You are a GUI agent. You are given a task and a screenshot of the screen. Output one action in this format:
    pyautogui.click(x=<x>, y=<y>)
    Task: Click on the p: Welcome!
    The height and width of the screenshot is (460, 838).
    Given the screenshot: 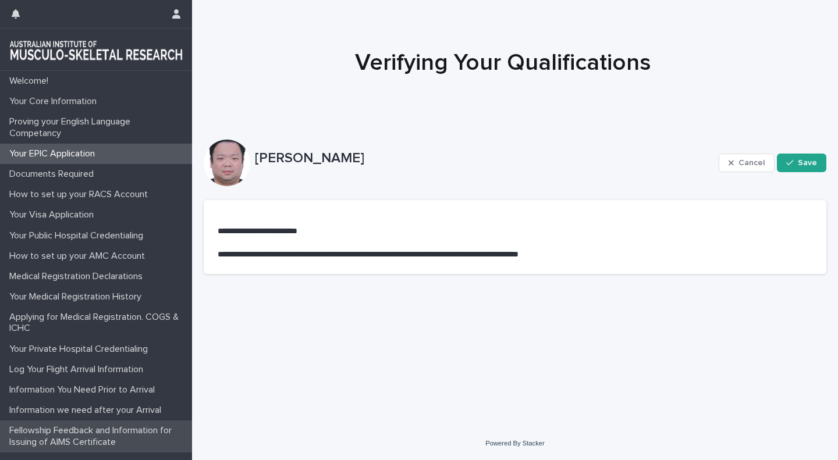 What is the action you would take?
    pyautogui.click(x=31, y=81)
    